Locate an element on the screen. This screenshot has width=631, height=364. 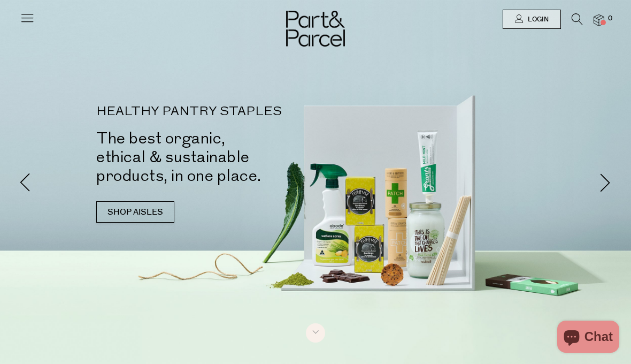
inbox-online-store-chat: Shopify online store chat is located at coordinates (588, 338).